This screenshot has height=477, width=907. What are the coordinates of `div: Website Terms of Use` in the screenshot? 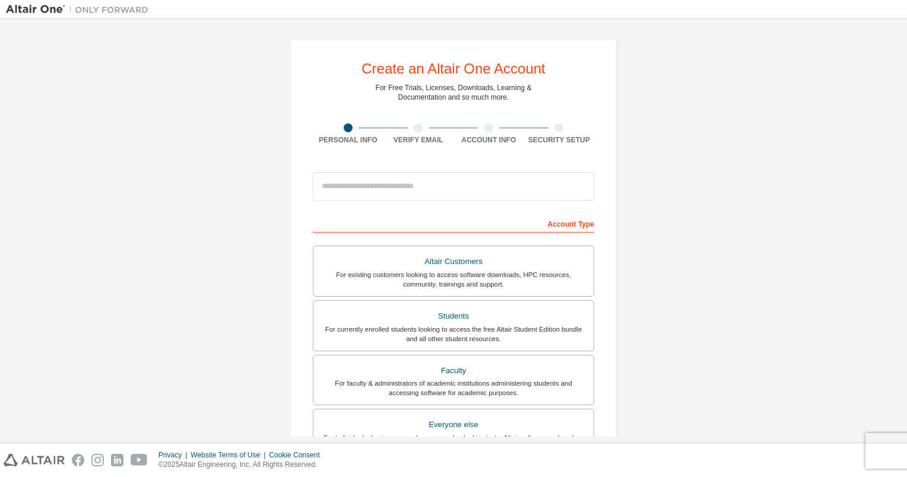 It's located at (230, 455).